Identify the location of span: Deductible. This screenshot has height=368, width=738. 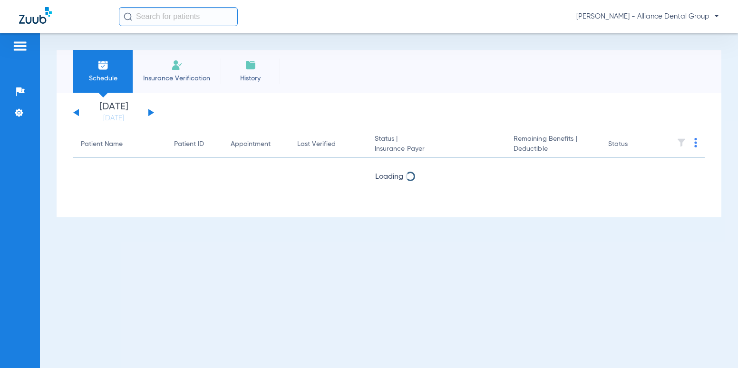
(553, 149).